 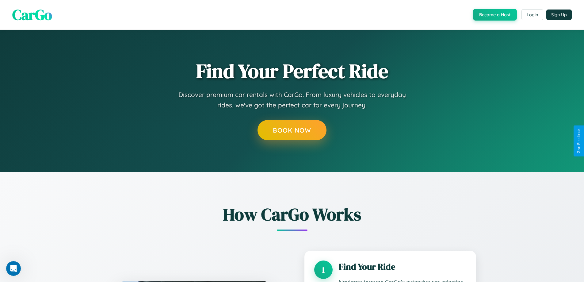 I want to click on div: Give Feedback, so click(x=578, y=141).